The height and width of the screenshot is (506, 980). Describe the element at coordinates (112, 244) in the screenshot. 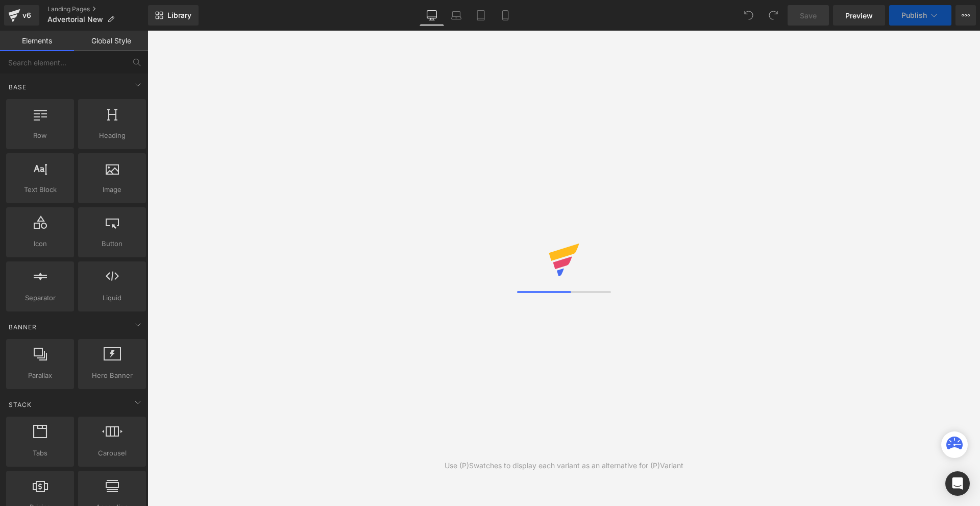

I see `span: Button` at that location.